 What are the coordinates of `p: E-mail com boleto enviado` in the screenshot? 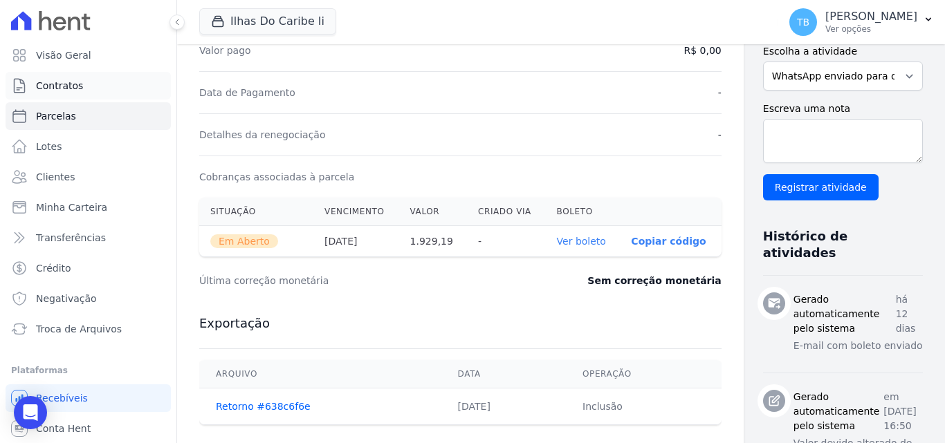 It's located at (858, 346).